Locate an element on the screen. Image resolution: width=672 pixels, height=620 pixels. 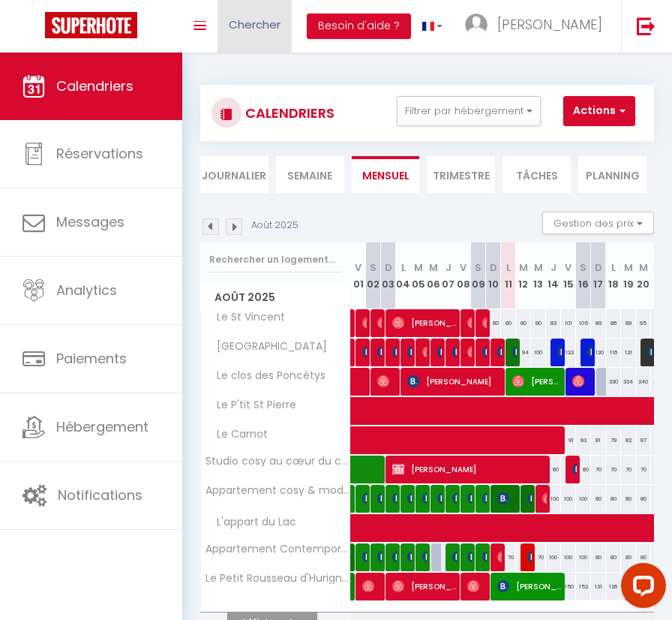
th: 05 is located at coordinates (419, 275).